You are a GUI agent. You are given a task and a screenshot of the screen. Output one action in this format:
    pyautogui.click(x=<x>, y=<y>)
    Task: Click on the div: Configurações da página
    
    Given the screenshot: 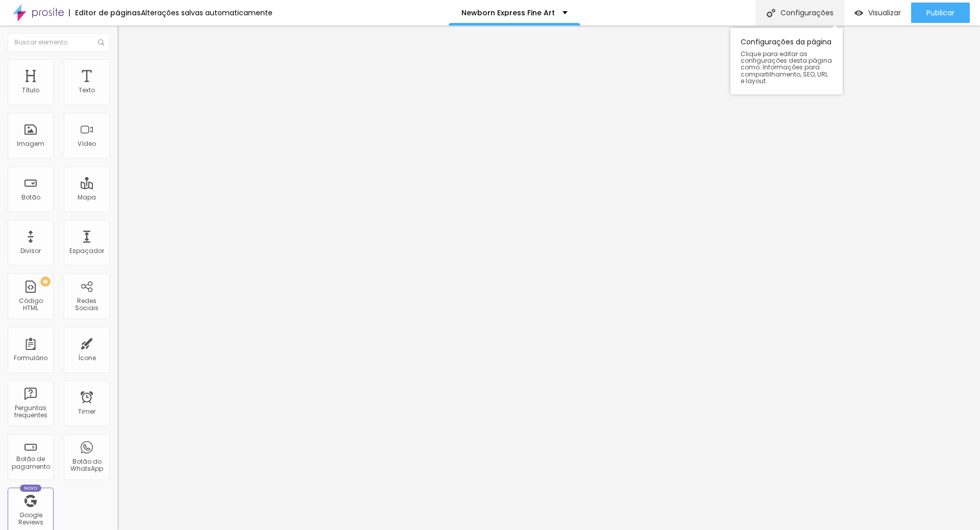 What is the action you would take?
    pyautogui.click(x=787, y=61)
    